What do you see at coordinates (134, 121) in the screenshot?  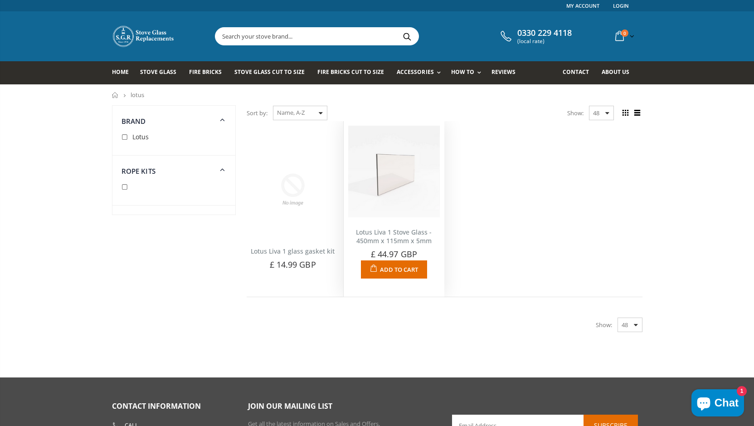 I see `span: Brand` at bounding box center [134, 121].